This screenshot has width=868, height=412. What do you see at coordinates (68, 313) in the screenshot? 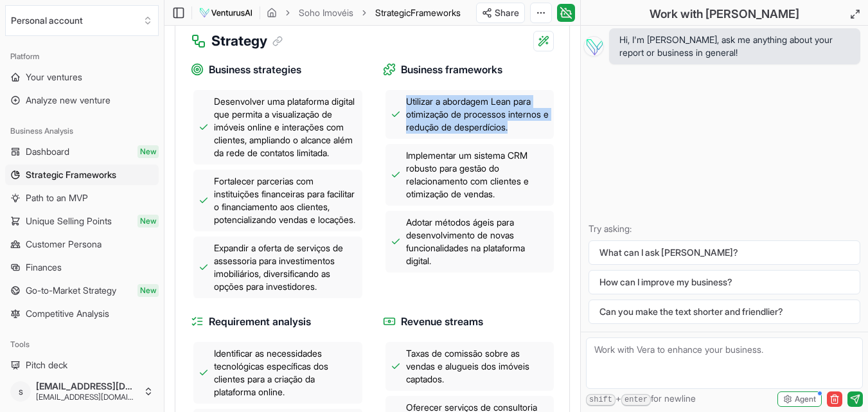
I see `span: Competitive Analysis` at bounding box center [68, 313].